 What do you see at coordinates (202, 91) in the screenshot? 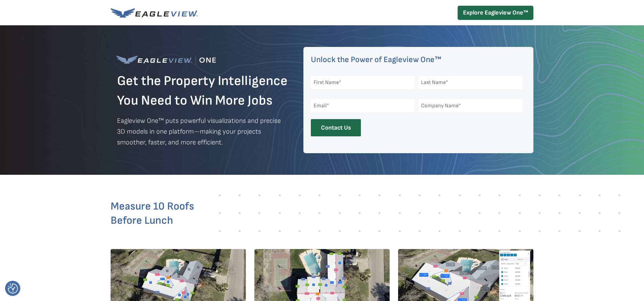
I see `span: Get the Property Intelligence You Need to Win More Jobs` at bounding box center [202, 91].